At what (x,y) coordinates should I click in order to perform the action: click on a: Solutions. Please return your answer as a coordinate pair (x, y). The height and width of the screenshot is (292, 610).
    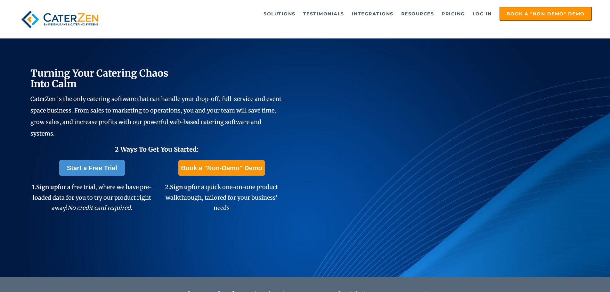
    Looking at the image, I should click on (280, 14).